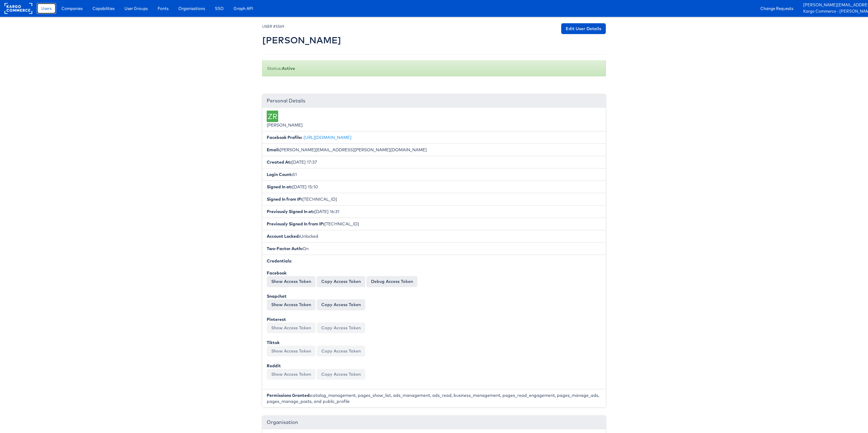  I want to click on span: SSO, so click(219, 8).